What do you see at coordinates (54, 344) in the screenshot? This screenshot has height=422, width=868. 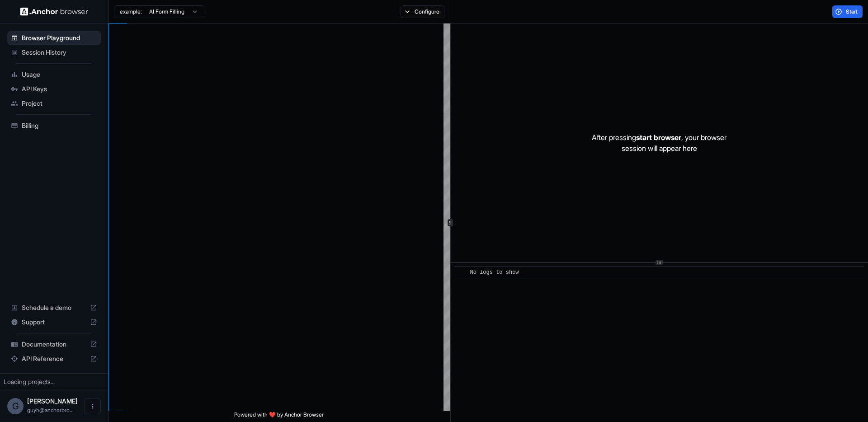 I see `div: Documentation` at bounding box center [54, 344].